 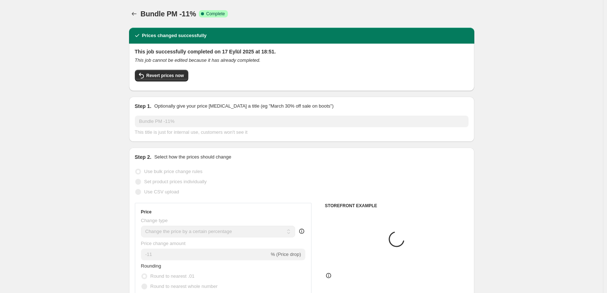 What do you see at coordinates (184, 286) in the screenshot?
I see `span: Round to nearest whole number` at bounding box center [184, 286].